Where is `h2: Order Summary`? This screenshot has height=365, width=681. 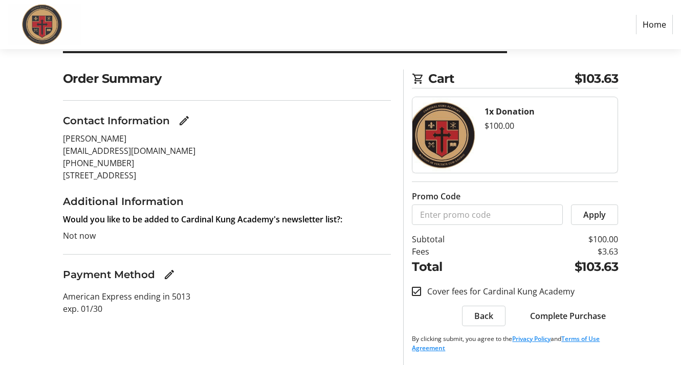 h2: Order Summary is located at coordinates (227, 79).